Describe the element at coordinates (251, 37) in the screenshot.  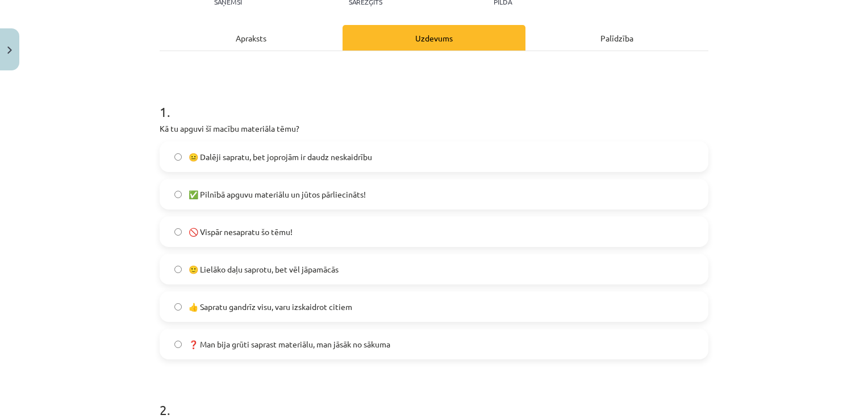
I see `div: Apraksts` at that location.